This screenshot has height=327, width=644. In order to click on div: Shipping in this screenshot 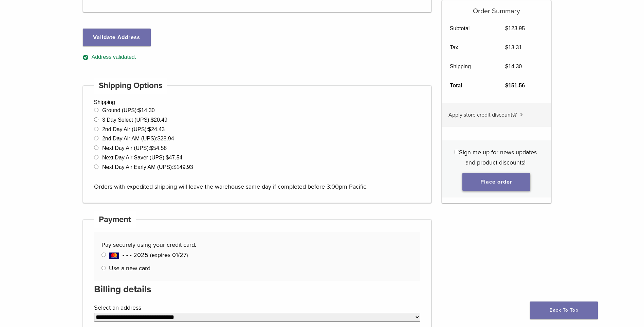, I will do `click(258, 144)`.